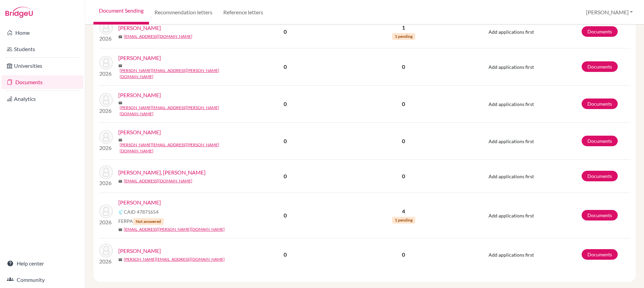 The width and height of the screenshot is (644, 288). I want to click on p: 4, so click(404, 212).